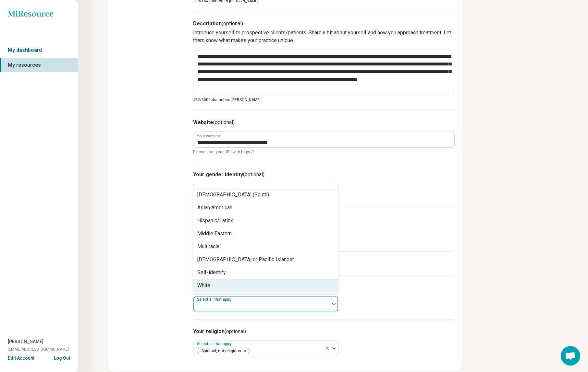 This screenshot has width=588, height=372. What do you see at coordinates (62, 357) in the screenshot?
I see `button: Log Out` at bounding box center [62, 357].